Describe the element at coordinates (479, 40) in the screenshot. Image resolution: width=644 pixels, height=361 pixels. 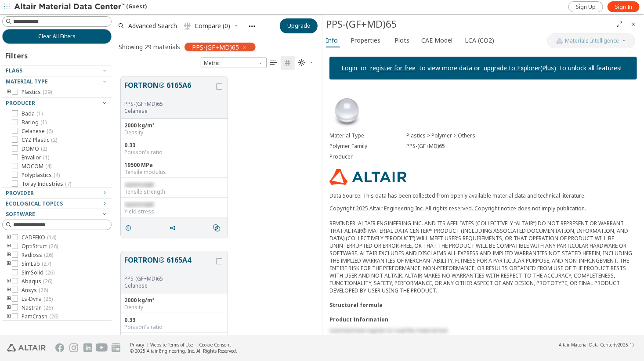
I see `span: LCA (CO2)` at that location.